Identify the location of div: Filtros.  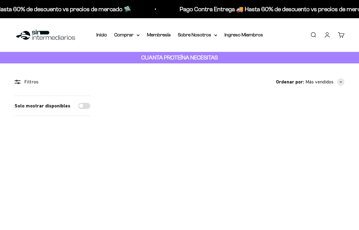
(52, 82).